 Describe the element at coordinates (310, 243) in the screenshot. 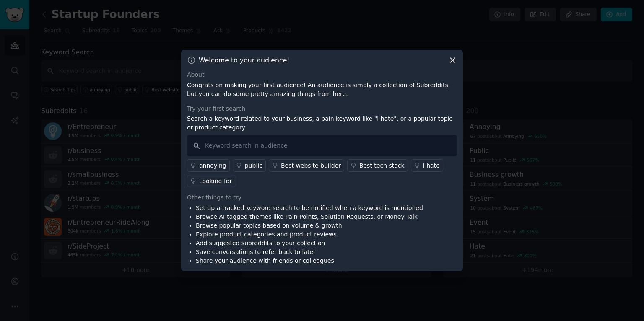

I see `li: Add suggested subreddits to your collection` at that location.